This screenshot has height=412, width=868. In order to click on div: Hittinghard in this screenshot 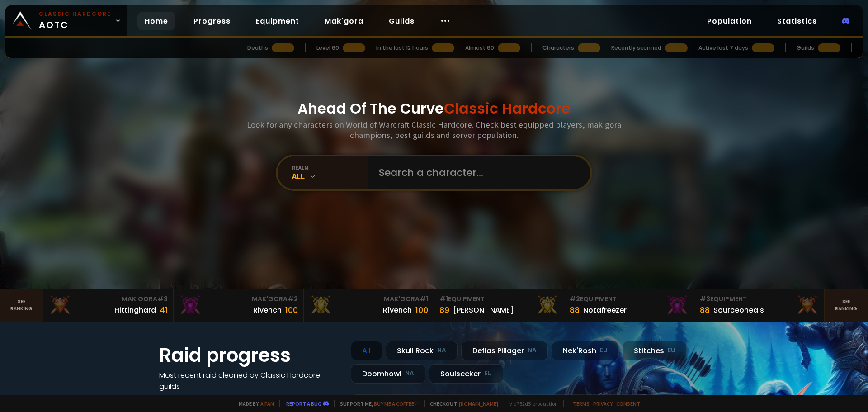, I will do `click(135, 310)`.